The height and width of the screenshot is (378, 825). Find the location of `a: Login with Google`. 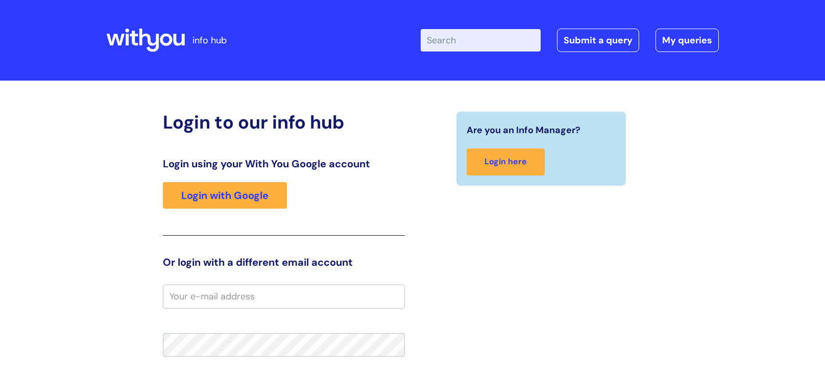

a: Login with Google is located at coordinates (225, 195).